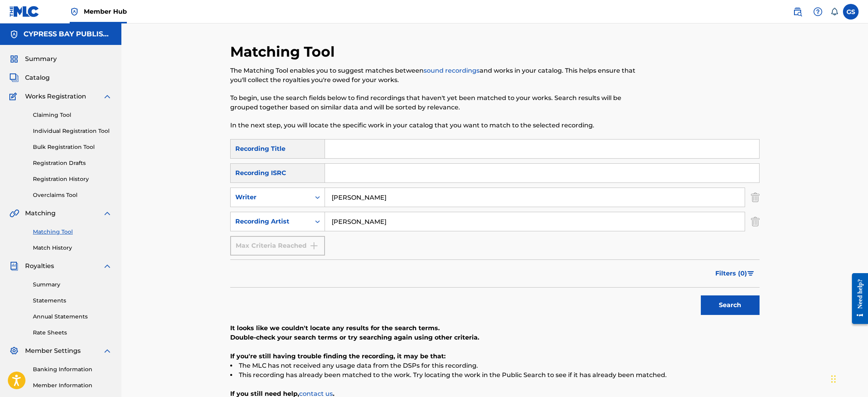  Describe the element at coordinates (797, 12) in the screenshot. I see `img: search` at that location.